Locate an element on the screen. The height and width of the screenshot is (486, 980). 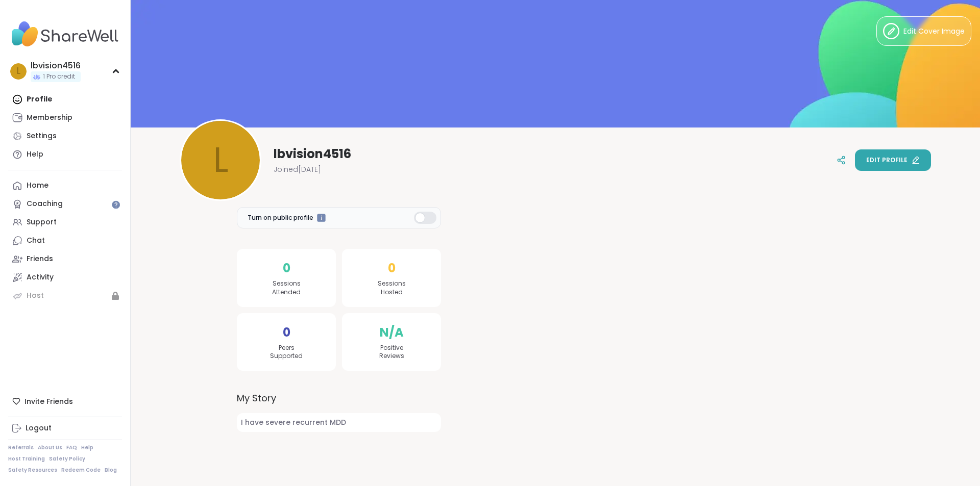
a: Host Training is located at coordinates (26, 460).